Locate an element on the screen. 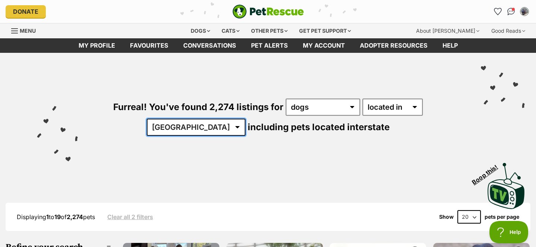  a: PetRescue is located at coordinates (268, 12).